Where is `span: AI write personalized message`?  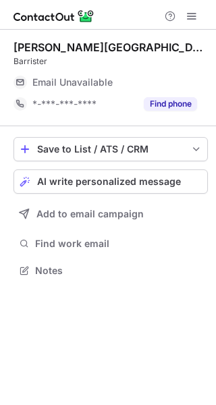
span: AI write personalized message is located at coordinates (109, 181).